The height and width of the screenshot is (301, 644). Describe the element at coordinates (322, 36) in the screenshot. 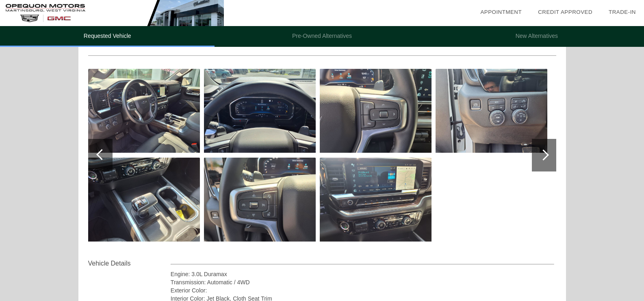

I see `li: Pre-Owned Alternatives` at that location.